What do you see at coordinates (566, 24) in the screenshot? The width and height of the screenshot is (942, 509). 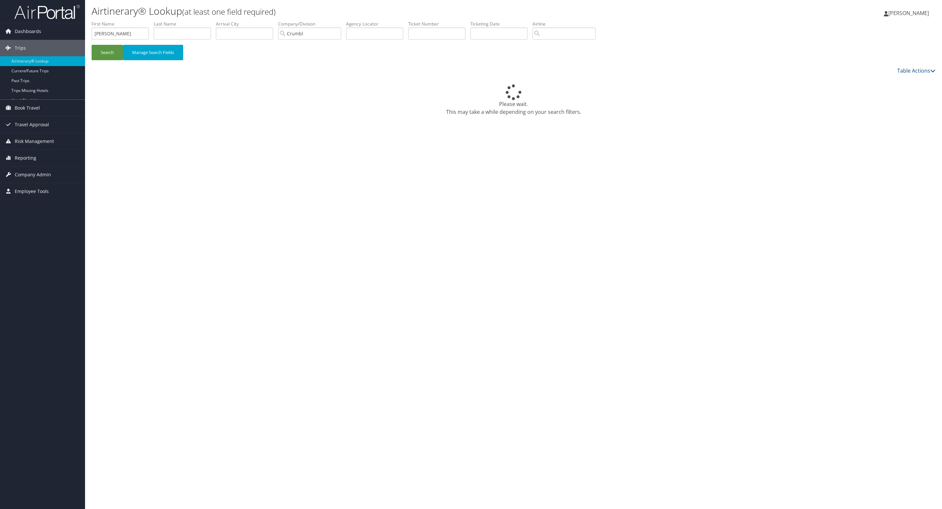 I see `label: Airline` at bounding box center [566, 24].